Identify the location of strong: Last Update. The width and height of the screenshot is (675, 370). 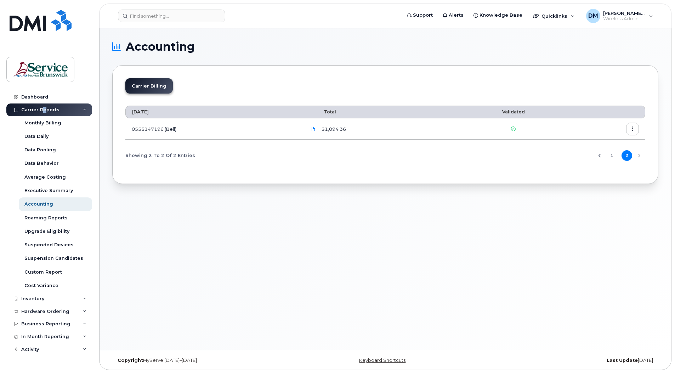
(622, 360).